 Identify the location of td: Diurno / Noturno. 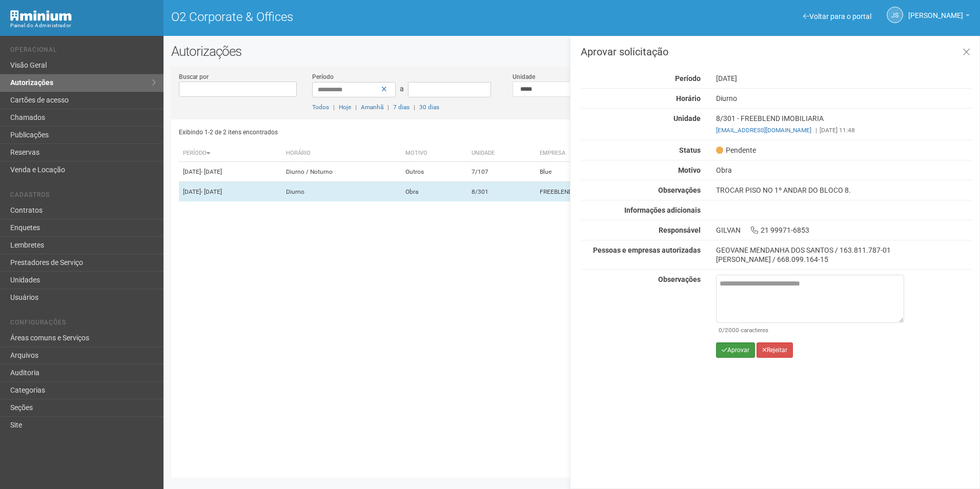
(342, 172).